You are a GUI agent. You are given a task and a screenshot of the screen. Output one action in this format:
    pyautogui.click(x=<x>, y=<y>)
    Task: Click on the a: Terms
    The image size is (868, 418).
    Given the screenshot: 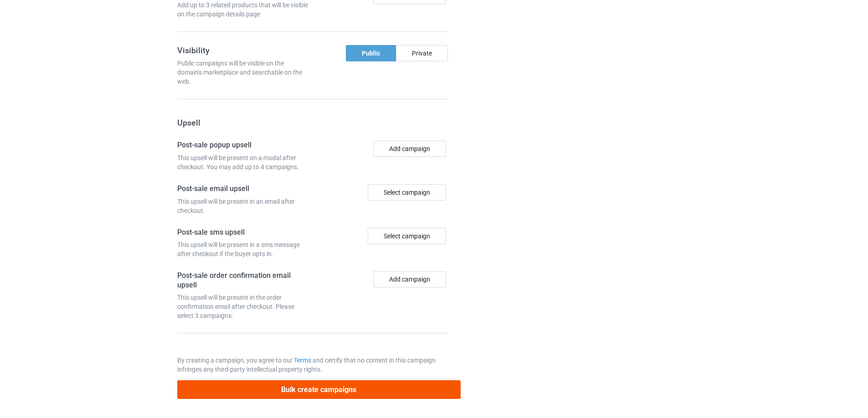 What is the action you would take?
    pyautogui.click(x=302, y=361)
    